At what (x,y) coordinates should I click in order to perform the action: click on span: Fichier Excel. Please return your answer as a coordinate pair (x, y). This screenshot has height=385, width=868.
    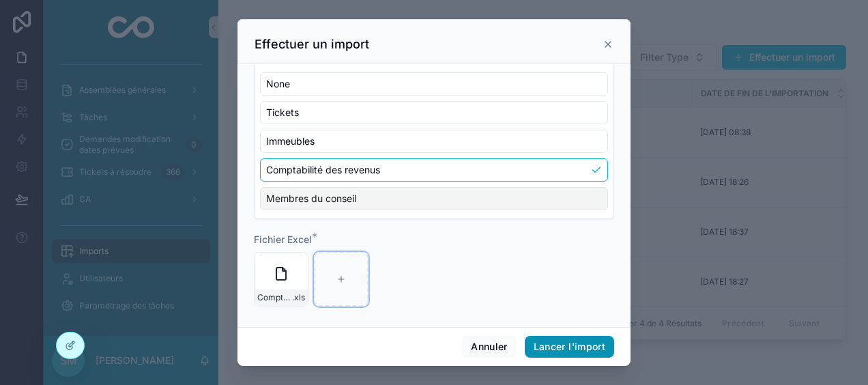
    Looking at the image, I should click on (283, 238).